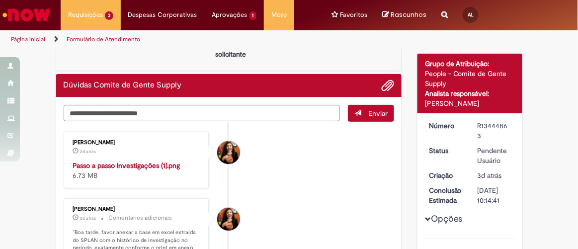 Image resolution: width=578 pixels, height=249 pixels. What do you see at coordinates (495, 176) in the screenshot?
I see `div: 25/08/2025 15:09:27` at bounding box center [495, 176].